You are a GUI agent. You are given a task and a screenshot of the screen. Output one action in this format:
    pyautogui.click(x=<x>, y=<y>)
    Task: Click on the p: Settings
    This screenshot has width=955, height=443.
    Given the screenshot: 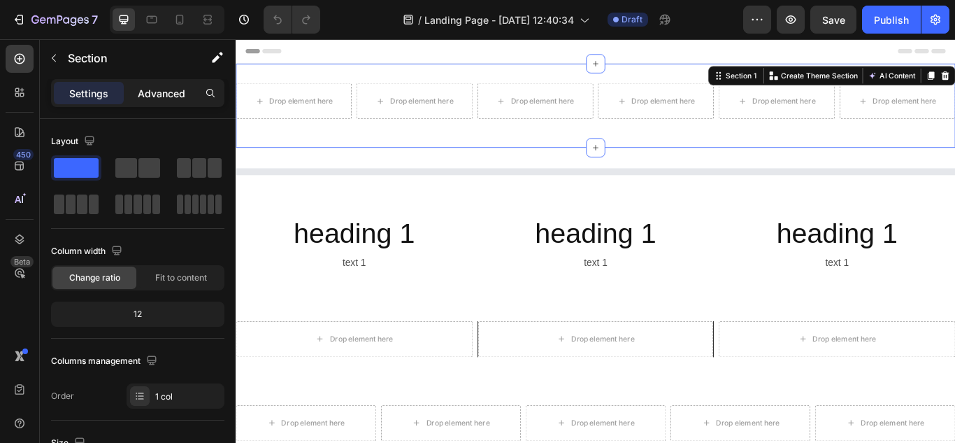 What is the action you would take?
    pyautogui.click(x=89, y=93)
    